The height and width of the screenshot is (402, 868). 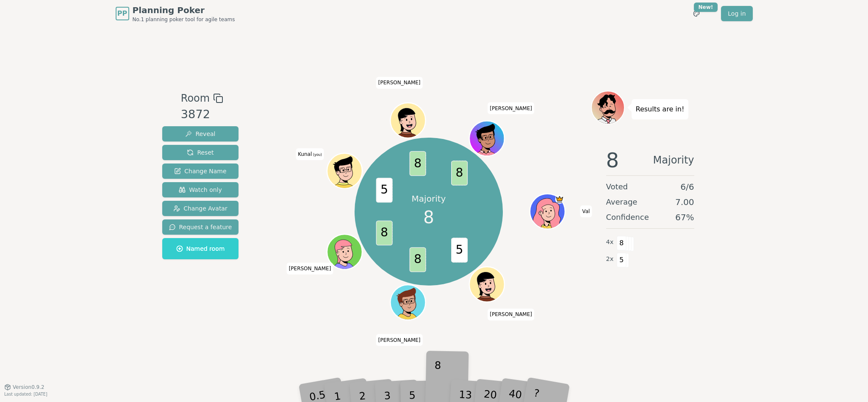 I want to click on span: 6 / 6, so click(x=687, y=187).